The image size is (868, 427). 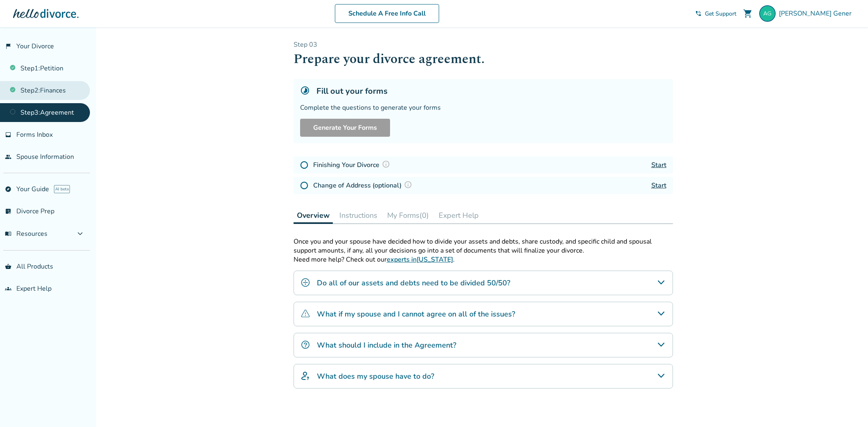 I want to click on span: list_alt_check, so click(x=8, y=212).